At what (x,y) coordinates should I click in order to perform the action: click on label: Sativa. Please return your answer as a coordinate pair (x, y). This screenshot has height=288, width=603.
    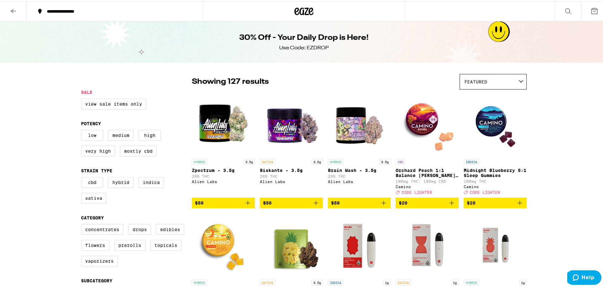
    Looking at the image, I should click on (94, 197).